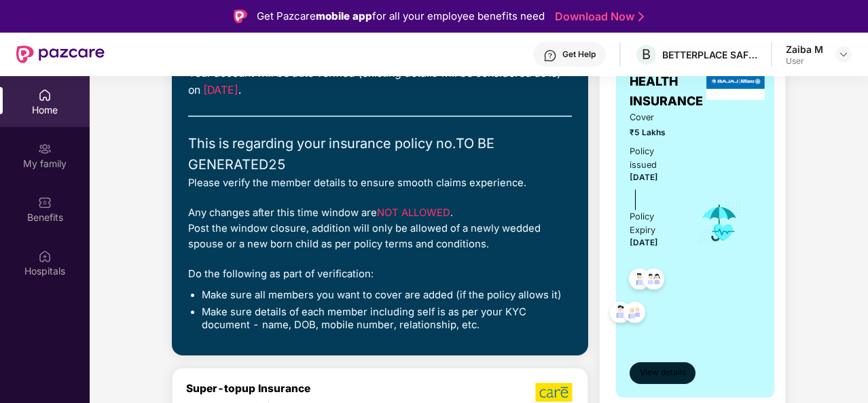  Describe the element at coordinates (380, 154) in the screenshot. I see `div: This is regarding your insurance policy no. TO BE GENERATED25` at that location.